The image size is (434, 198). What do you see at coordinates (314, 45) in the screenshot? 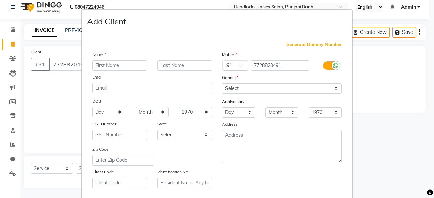
I see `span: Generate Dummy Number` at bounding box center [314, 45].